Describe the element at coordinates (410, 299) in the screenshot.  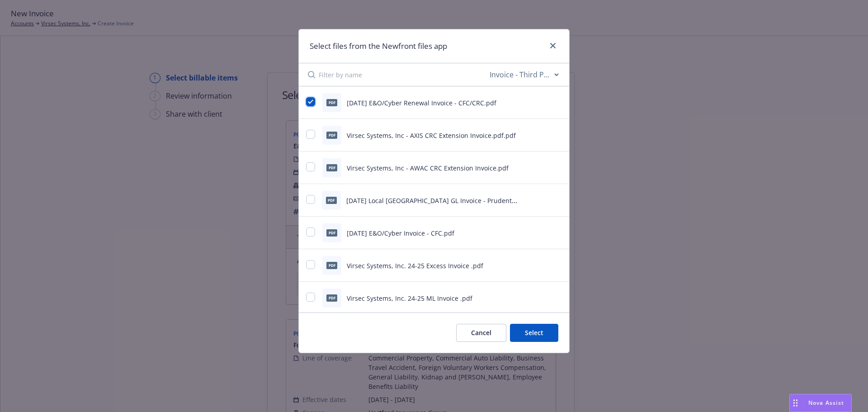
I see `span: Virsec Systems, Inc. 24-25 ML Invoice .pdf` at that location.